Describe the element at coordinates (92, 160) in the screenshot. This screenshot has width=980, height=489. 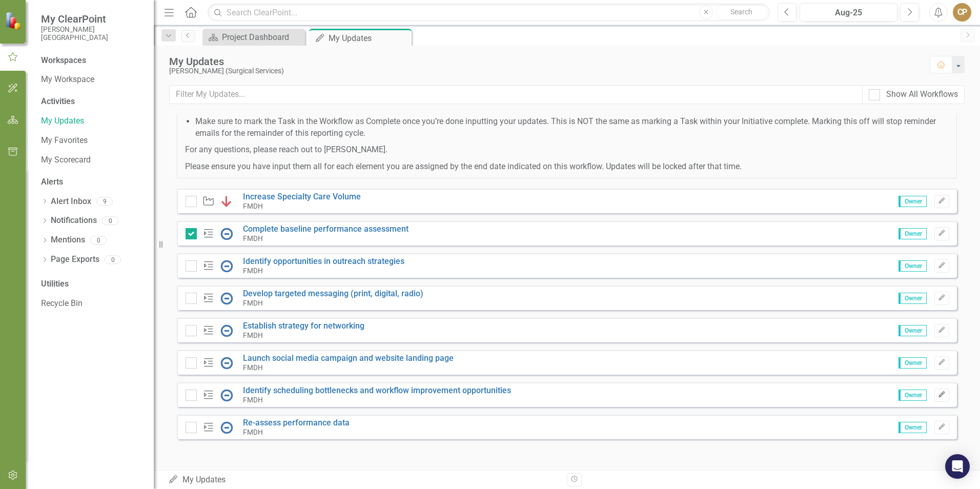
I see `a: My Scorecard` at that location.